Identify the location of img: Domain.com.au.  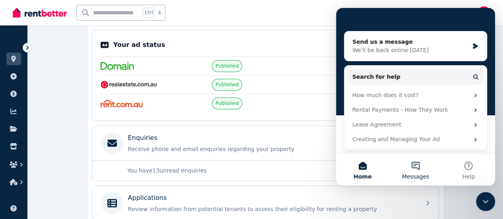
(117, 66).